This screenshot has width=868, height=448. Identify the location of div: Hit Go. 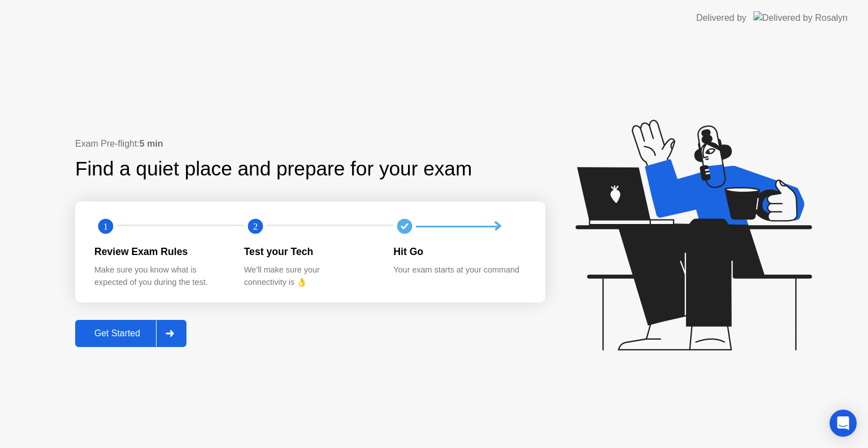
(459, 252).